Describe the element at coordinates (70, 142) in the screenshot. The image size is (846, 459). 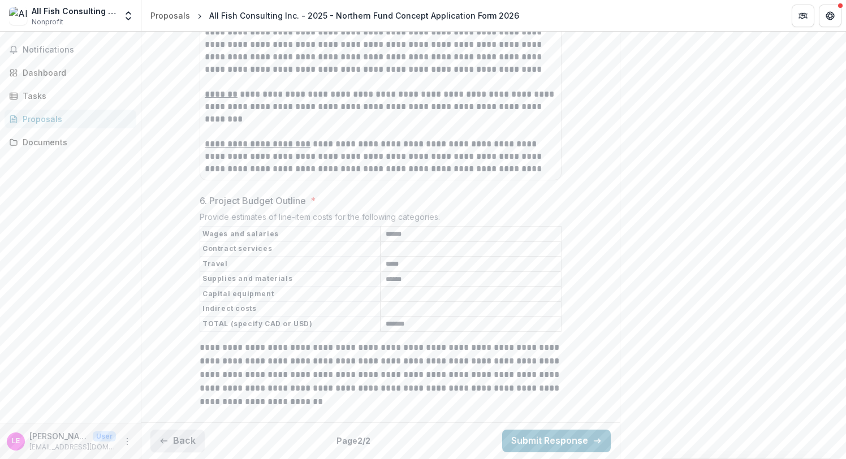
I see `a: Documents` at that location.